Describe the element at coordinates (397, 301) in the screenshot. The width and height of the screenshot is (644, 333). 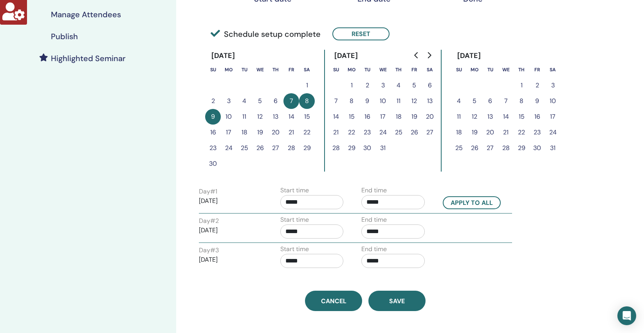
I see `button: Save` at that location.